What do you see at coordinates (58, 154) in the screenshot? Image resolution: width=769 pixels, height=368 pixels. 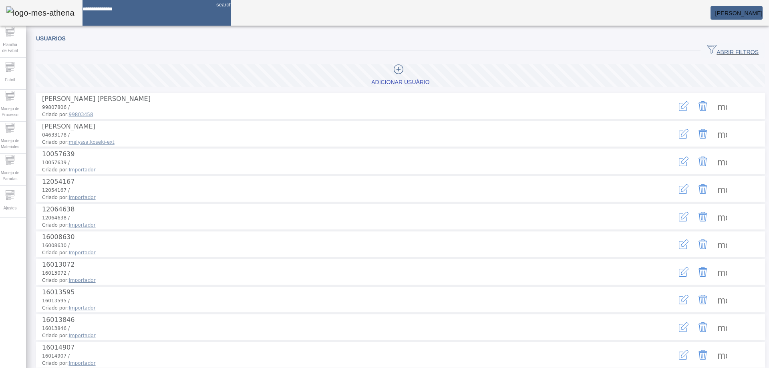 I see `span: 10057639` at bounding box center [58, 154].